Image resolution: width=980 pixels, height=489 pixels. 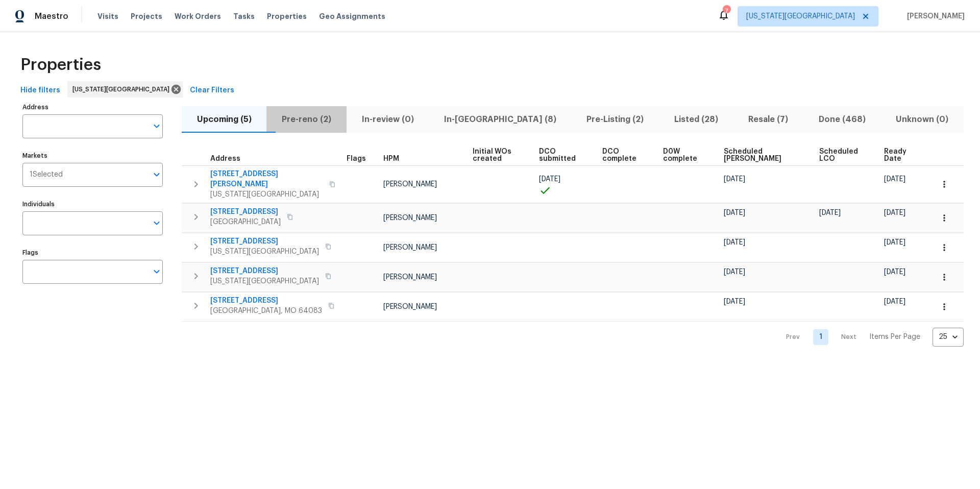 I want to click on span: Upcoming (5), so click(x=224, y=120).